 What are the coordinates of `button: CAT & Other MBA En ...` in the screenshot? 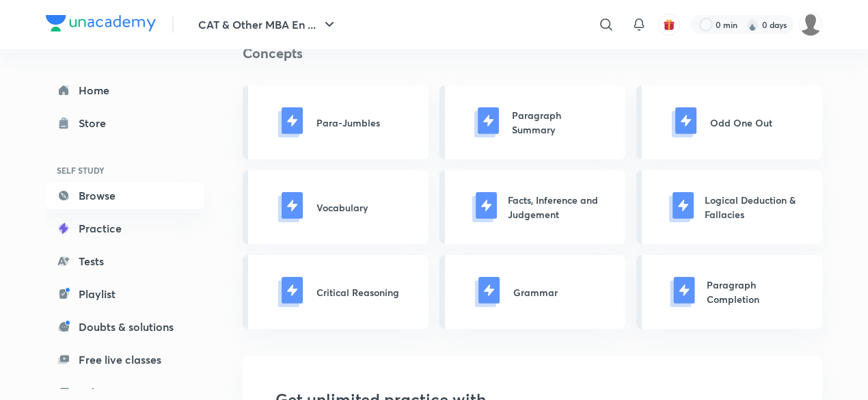 It's located at (268, 25).